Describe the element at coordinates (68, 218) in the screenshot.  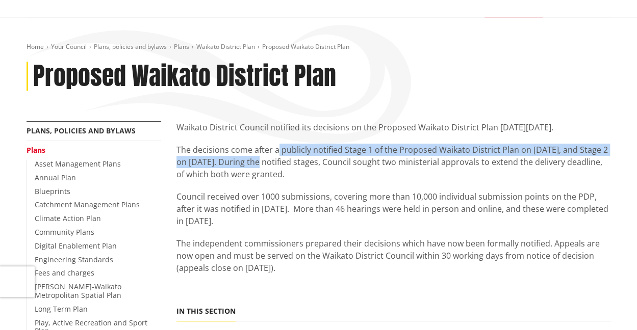
I see `a: Climate Action Plan` at that location.